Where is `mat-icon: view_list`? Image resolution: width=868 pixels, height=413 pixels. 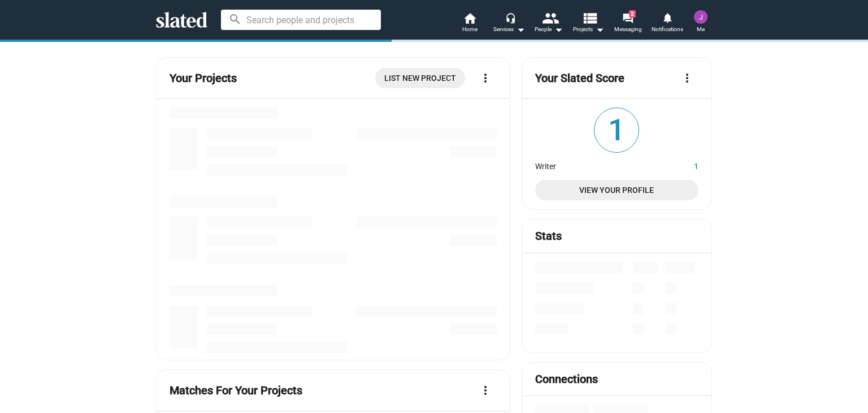 mat-icon: view_list is located at coordinates (590, 18).